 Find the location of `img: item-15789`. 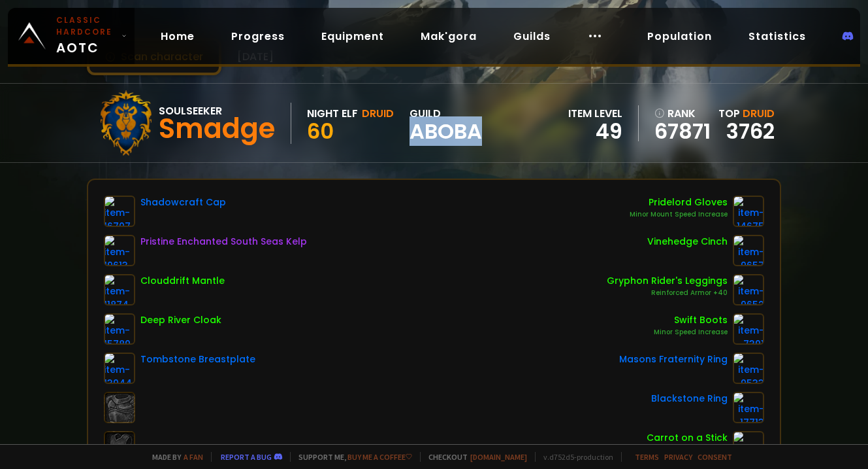

img: item-15789 is located at coordinates (120, 329).